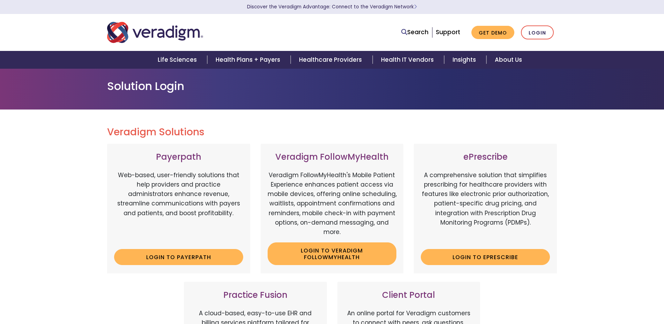  Describe the element at coordinates (155, 32) in the screenshot. I see `a: Veradigm logo` at that location.